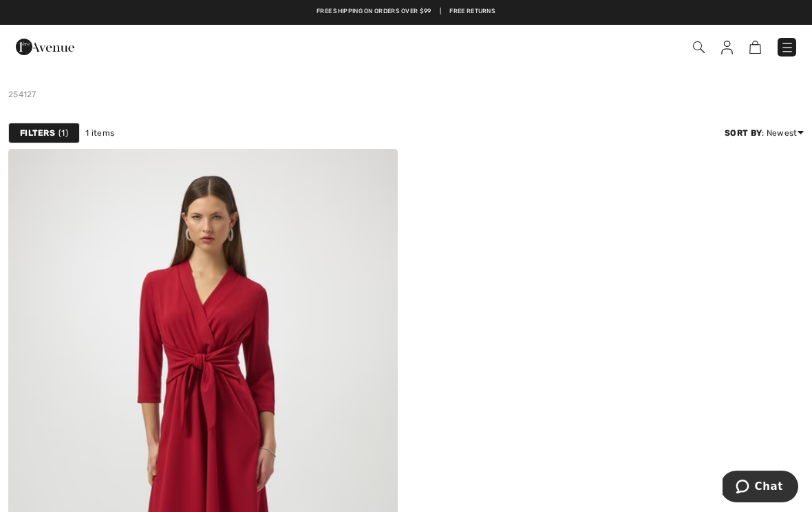 This screenshot has height=512, width=812. What do you see at coordinates (374, 12) in the screenshot?
I see `a: Free shipping on orders over $99` at bounding box center [374, 12].